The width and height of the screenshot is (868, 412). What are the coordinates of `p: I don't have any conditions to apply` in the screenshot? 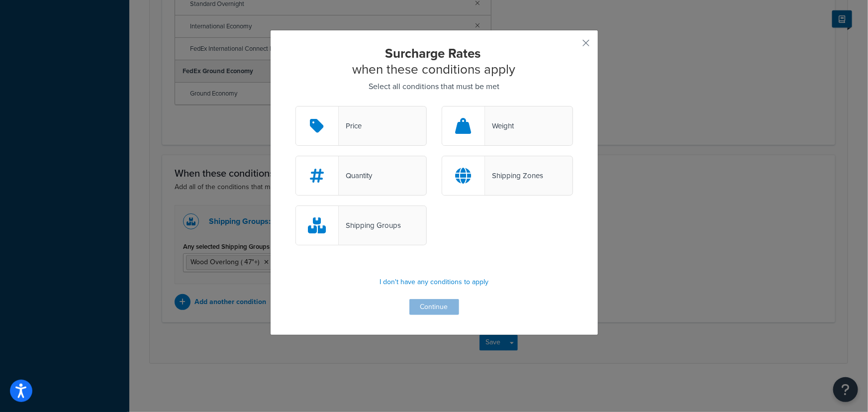 It's located at (435, 282).